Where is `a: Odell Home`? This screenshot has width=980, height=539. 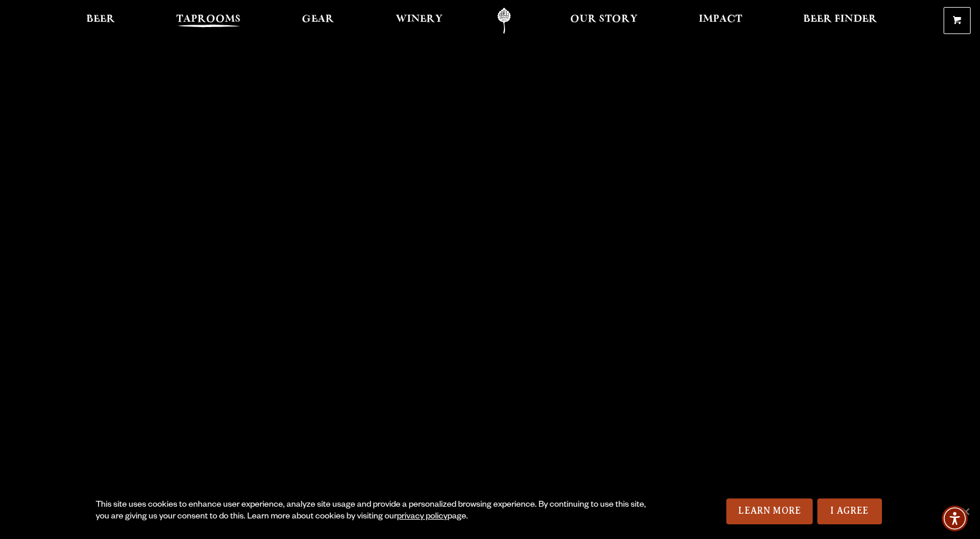
a: Odell Home is located at coordinates (504, 20).